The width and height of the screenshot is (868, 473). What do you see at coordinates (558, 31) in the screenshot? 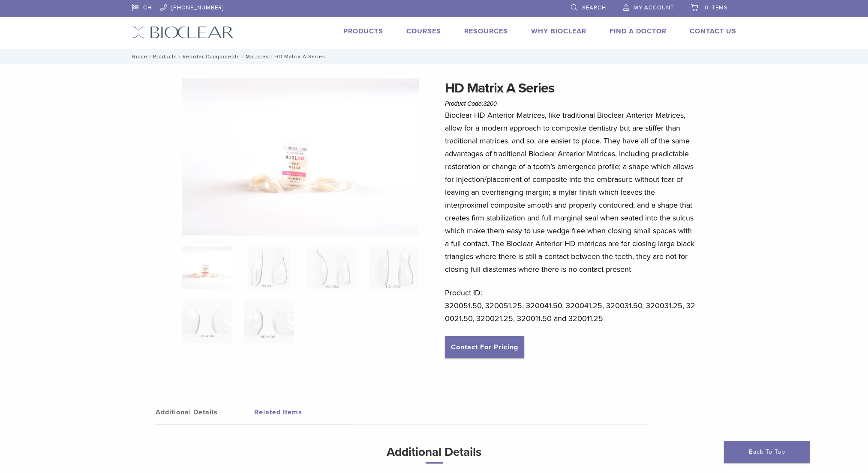
I see `a: Why Bioclear` at bounding box center [558, 31].